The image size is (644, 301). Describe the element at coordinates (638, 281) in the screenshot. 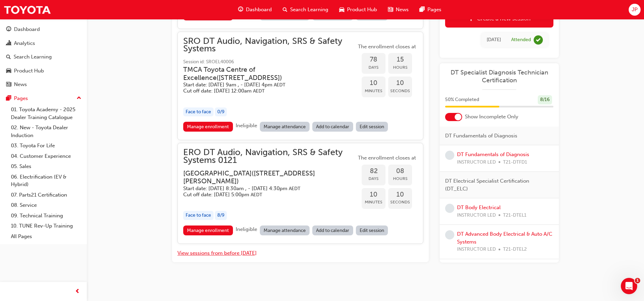

I see `span: 1` at that location.